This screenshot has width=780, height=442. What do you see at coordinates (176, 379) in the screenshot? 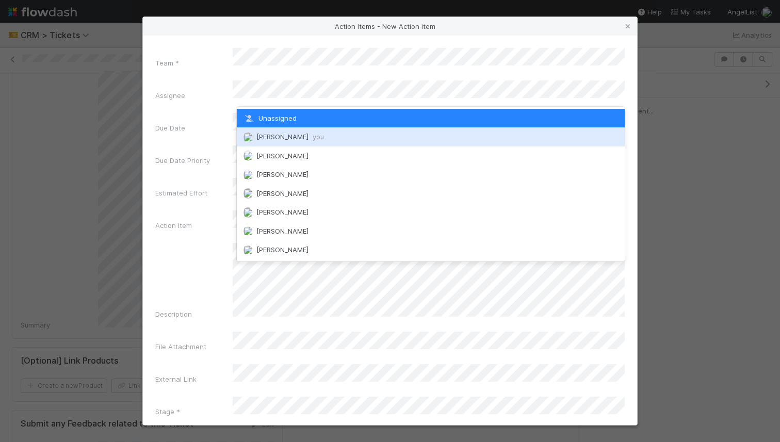
I see `label: External Link` at bounding box center [176, 379].